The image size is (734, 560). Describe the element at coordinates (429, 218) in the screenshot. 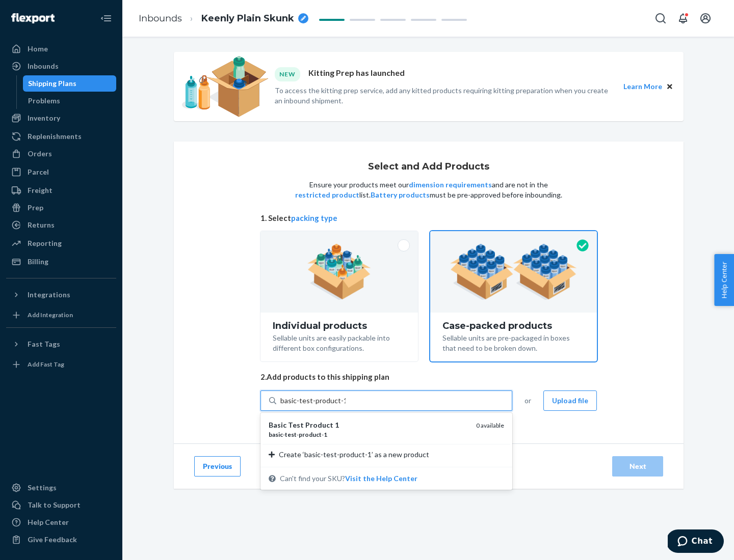

I see `span: 1. Select` at that location.